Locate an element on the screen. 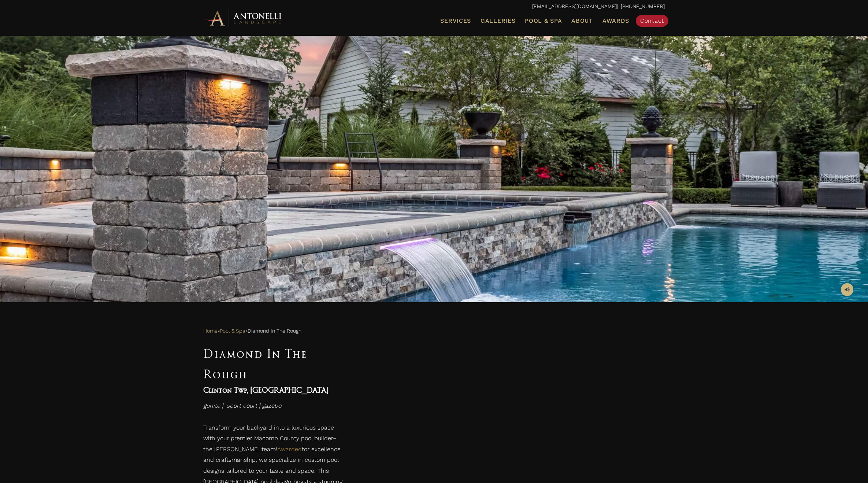  h1: Diamond In The Rough is located at coordinates (275, 364).